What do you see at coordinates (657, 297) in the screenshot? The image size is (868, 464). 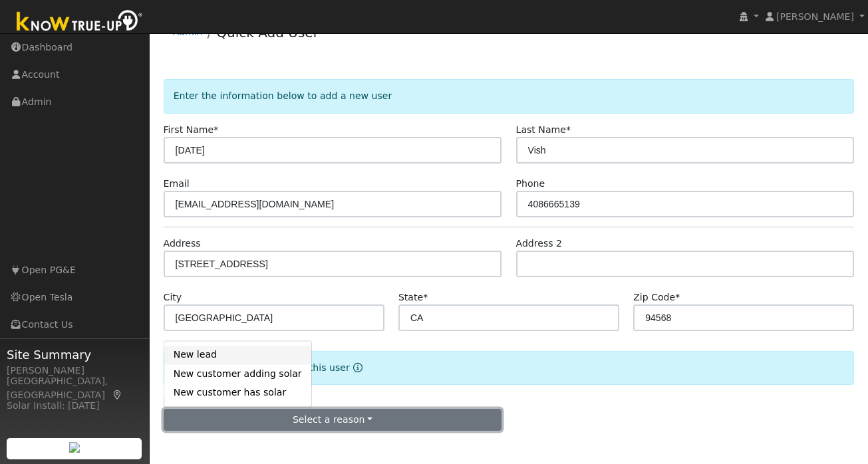 I see `label: Zip Code` at bounding box center [657, 297].